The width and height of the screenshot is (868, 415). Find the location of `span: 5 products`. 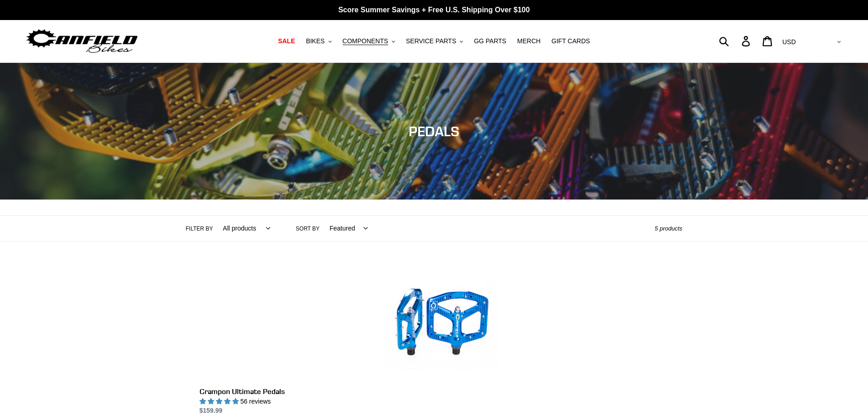

span: 5 products is located at coordinates (669, 228).